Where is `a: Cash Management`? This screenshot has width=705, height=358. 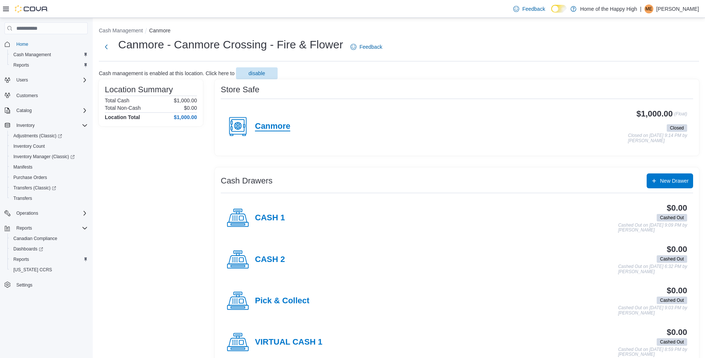 a: Cash Management is located at coordinates (32, 55).